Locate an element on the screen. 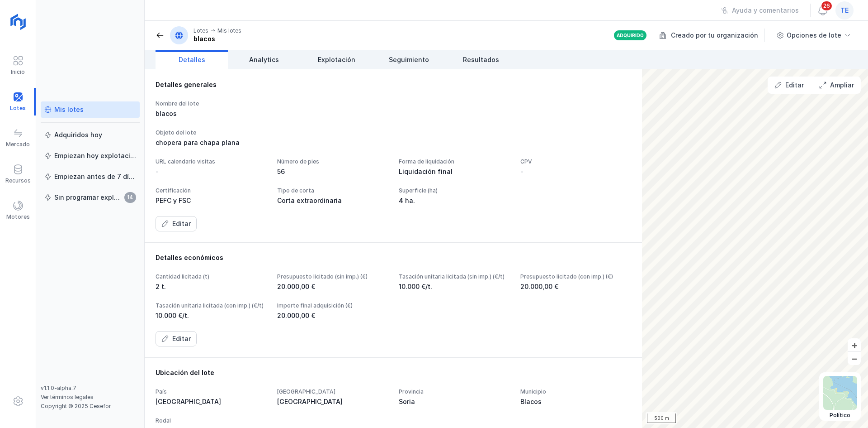 The height and width of the screenshot is (428, 868). div: Detalles económicos is located at coordinates (393, 258).